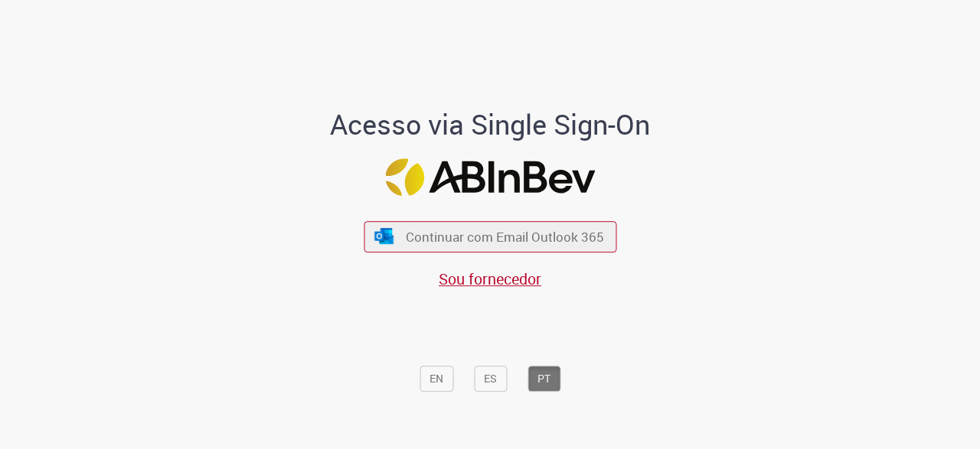 The height and width of the screenshot is (449, 980). What do you see at coordinates (384, 235) in the screenshot?
I see `img: ícone Azure/Microsoft 360` at bounding box center [384, 235].